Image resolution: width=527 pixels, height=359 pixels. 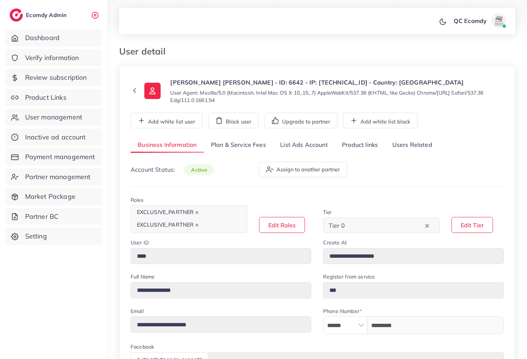 What do you see at coordinates (470, 21) in the screenshot?
I see `p: QC Ecomdy` at bounding box center [470, 21].